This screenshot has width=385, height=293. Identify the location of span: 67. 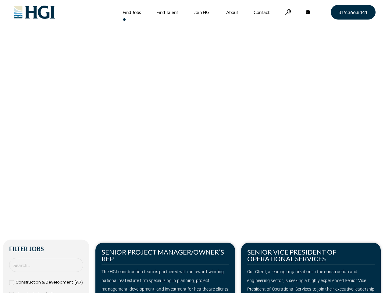
(79, 282).